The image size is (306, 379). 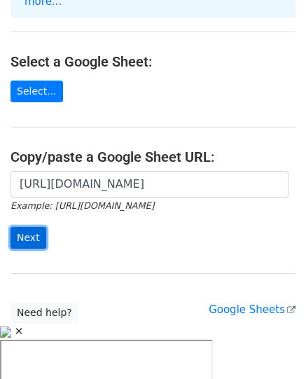 What do you see at coordinates (271, 345) in the screenshot?
I see `div: Chat Widget` at bounding box center [271, 345].